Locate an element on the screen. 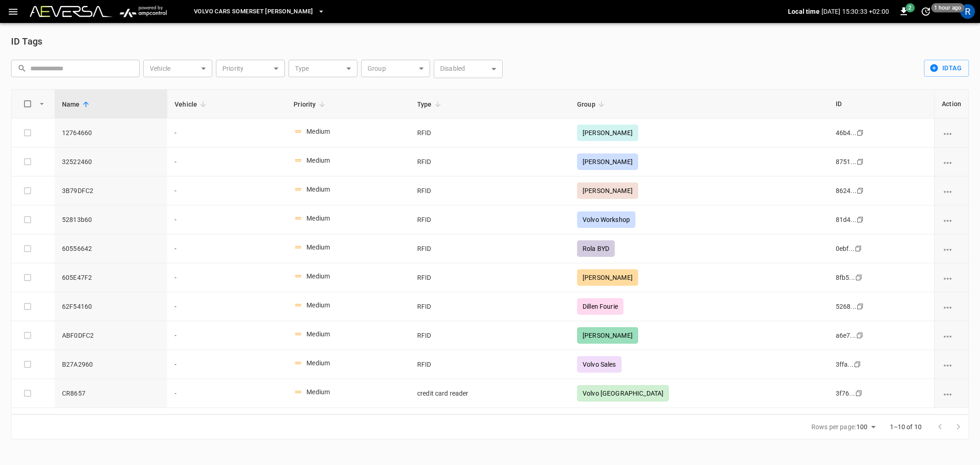  p: Local time is located at coordinates (803, 11).